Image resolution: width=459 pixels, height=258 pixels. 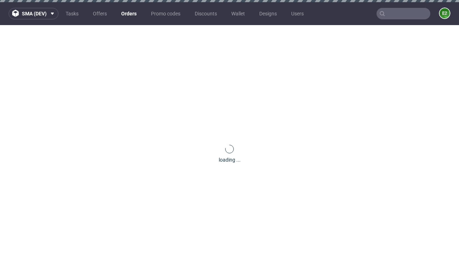 I want to click on figcaption: e2, so click(x=444, y=13).